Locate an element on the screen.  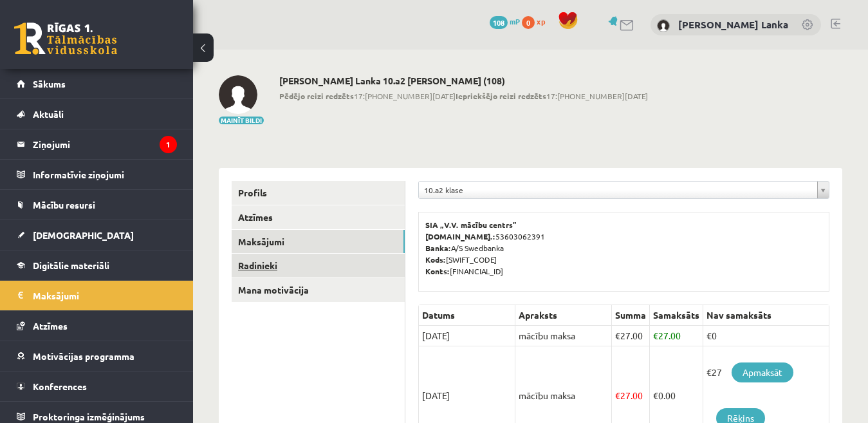
span: Mācību resursi is located at coordinates (64, 205).